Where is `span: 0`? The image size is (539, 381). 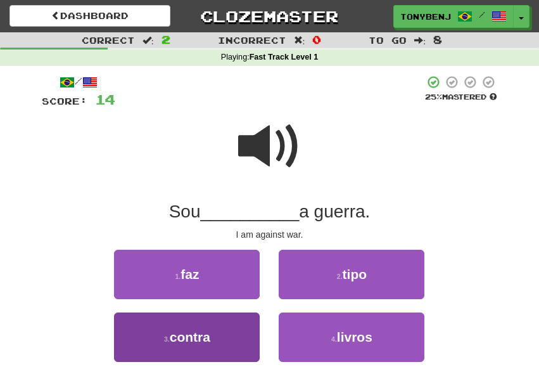 span: 0 is located at coordinates (317, 39).